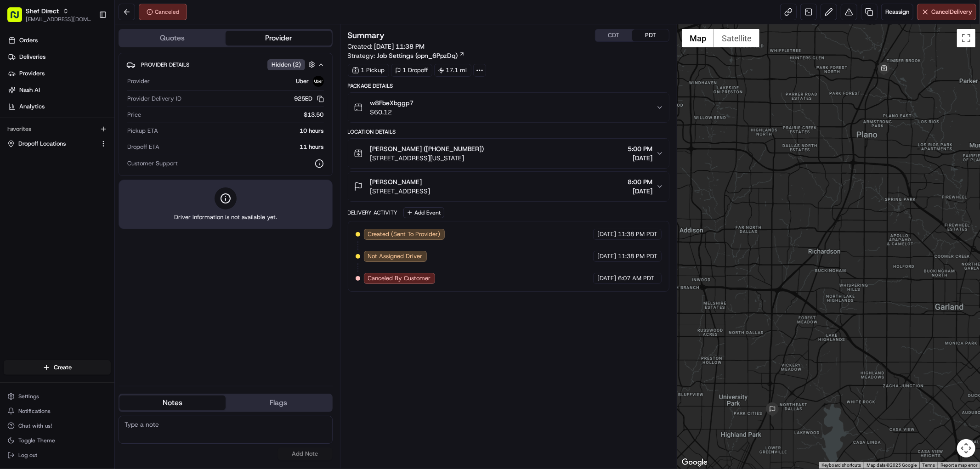 The image size is (980, 469). I want to click on span: Orders, so click(28, 40).